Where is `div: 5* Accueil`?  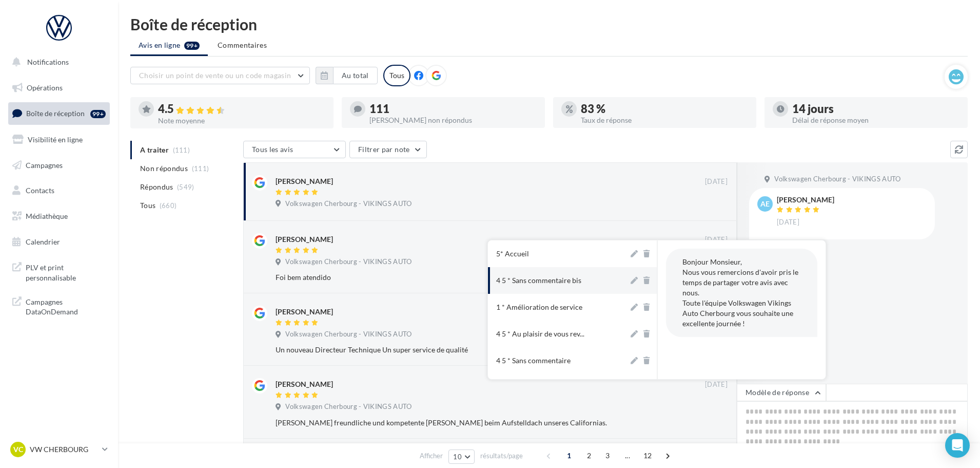 div: 5* Accueil is located at coordinates (513, 253).